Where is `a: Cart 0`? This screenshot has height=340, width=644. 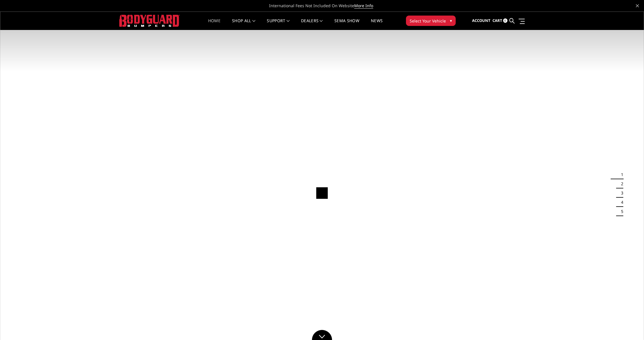 a: Cart 0 is located at coordinates (500, 21).